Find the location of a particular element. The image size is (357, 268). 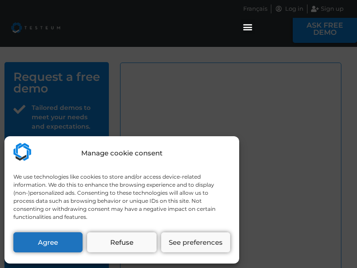

button: Refuse is located at coordinates (121, 242).